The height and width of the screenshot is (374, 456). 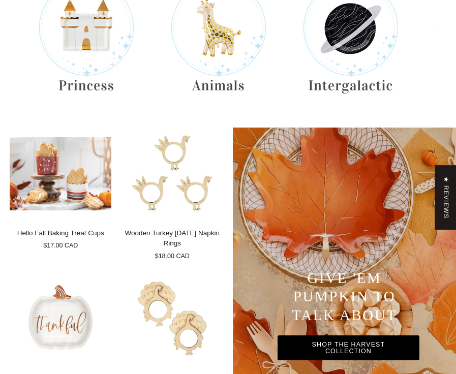 I want to click on img: Thanksgiving Pumpkin Plates, so click(x=61, y=319).